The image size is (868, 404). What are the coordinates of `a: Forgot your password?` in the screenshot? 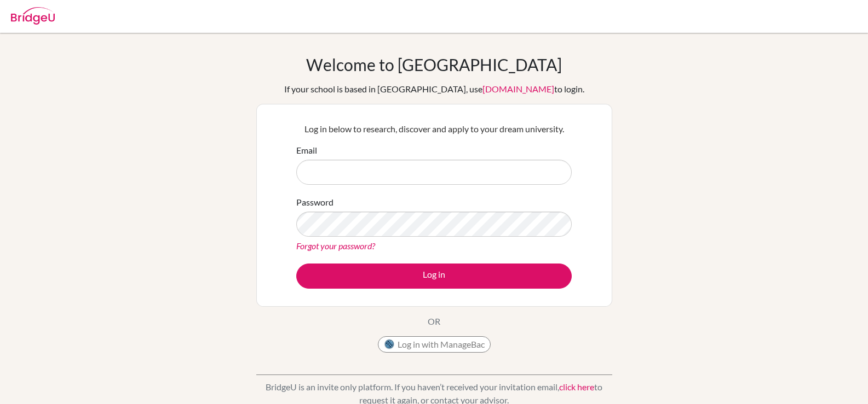 It's located at (336, 245).